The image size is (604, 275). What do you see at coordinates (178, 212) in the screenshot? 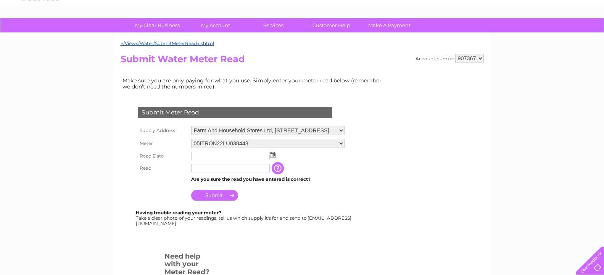
I see `b: Having trouble reading your meter?` at bounding box center [178, 212].